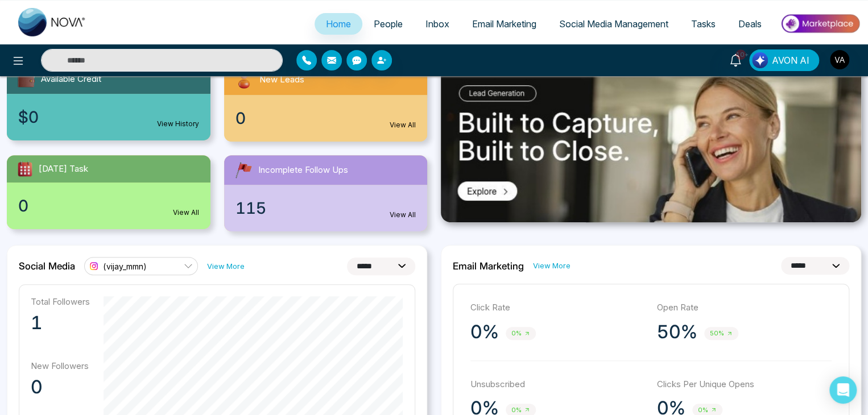 The image size is (868, 415). I want to click on p: 0, so click(61, 387).